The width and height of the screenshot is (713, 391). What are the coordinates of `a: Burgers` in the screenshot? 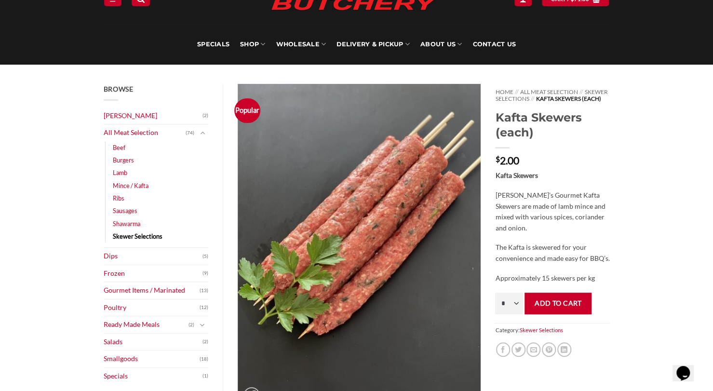 It's located at (123, 160).